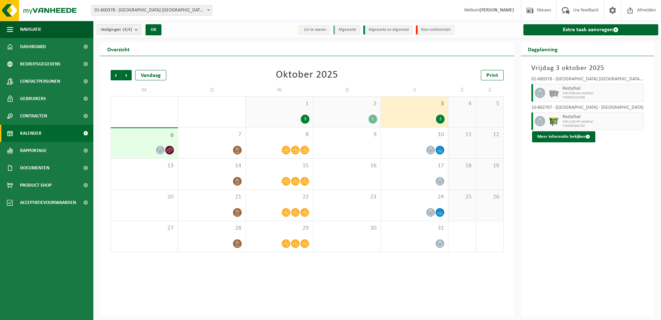 The width and height of the screenshot is (661, 320). What do you see at coordinates (33, 99) in the screenshot?
I see `span: Gebruikers` at bounding box center [33, 99].